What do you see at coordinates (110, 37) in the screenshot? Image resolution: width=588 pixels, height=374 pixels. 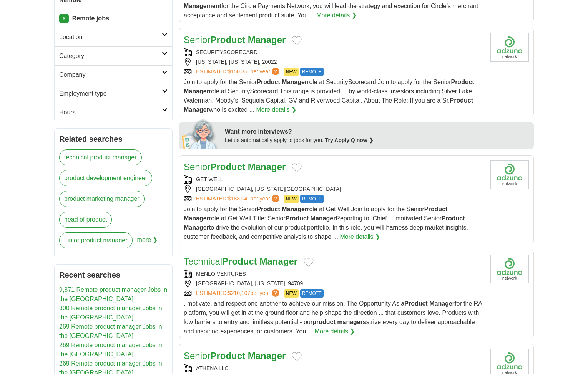 I see `h2: Location` at bounding box center [110, 37].